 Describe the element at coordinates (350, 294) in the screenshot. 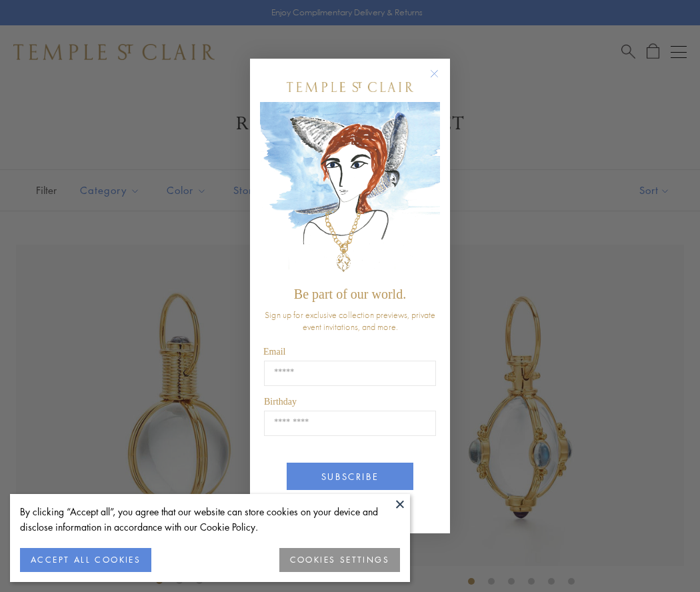

I see `span: Be part of our world.` at that location.